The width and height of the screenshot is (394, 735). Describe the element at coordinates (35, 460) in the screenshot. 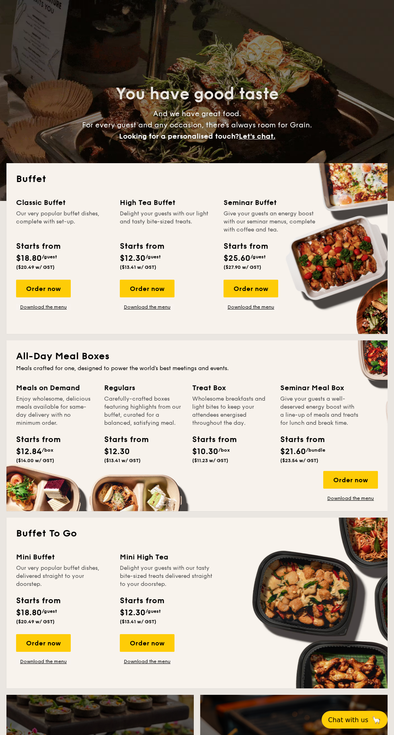

I see `span: ($14.00 w/ GST)` at that location.